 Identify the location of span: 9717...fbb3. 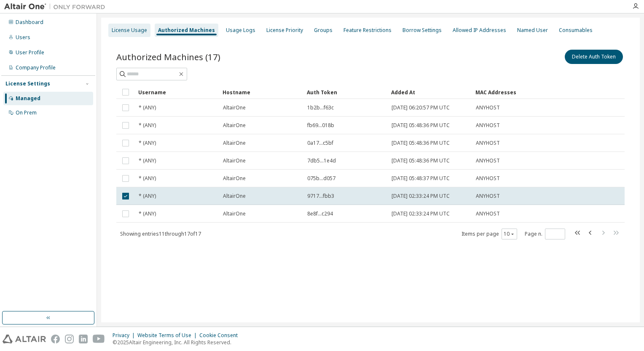
(321, 196).